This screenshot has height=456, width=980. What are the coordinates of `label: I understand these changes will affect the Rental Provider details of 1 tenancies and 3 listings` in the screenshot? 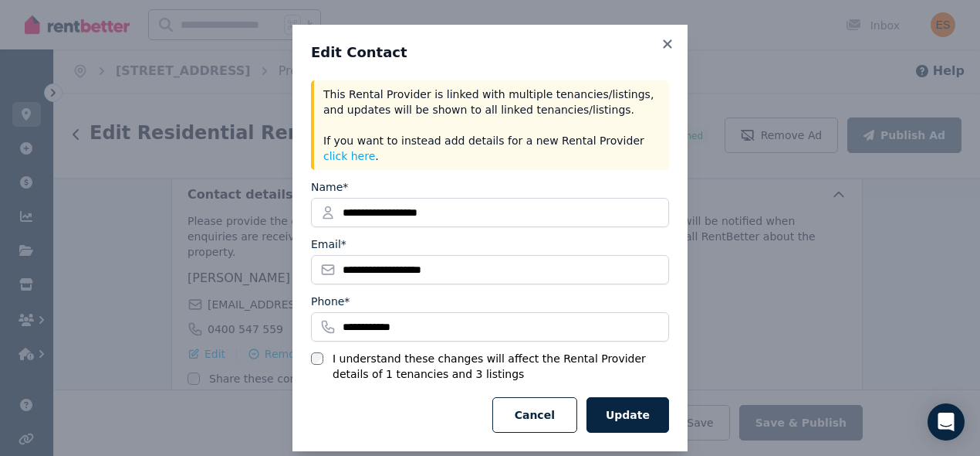 It's located at (501, 366).